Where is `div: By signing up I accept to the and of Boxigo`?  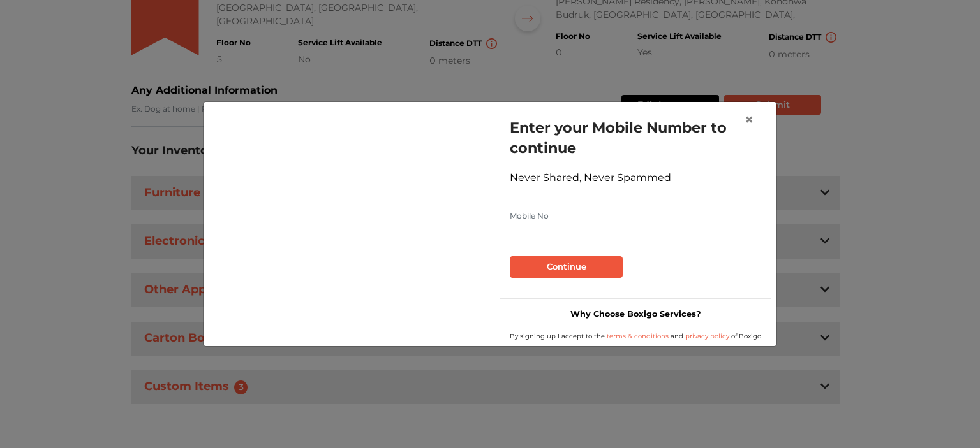 div: By signing up I accept to the and of Boxigo is located at coordinates (635, 336).